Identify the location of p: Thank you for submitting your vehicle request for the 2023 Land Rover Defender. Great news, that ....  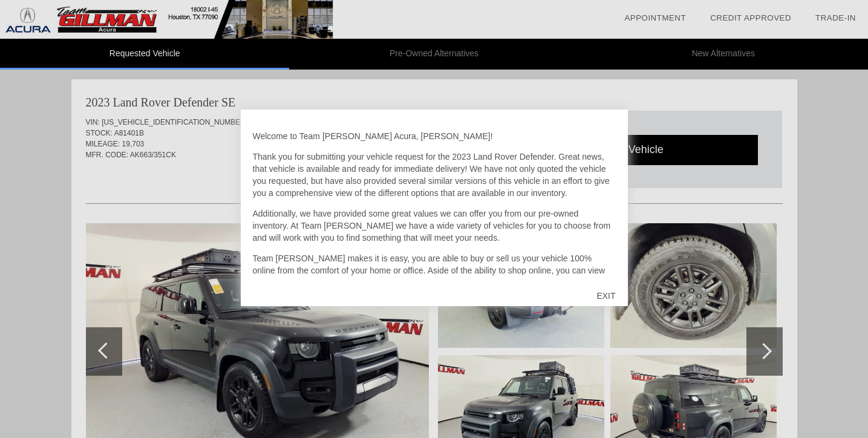
(435, 175).